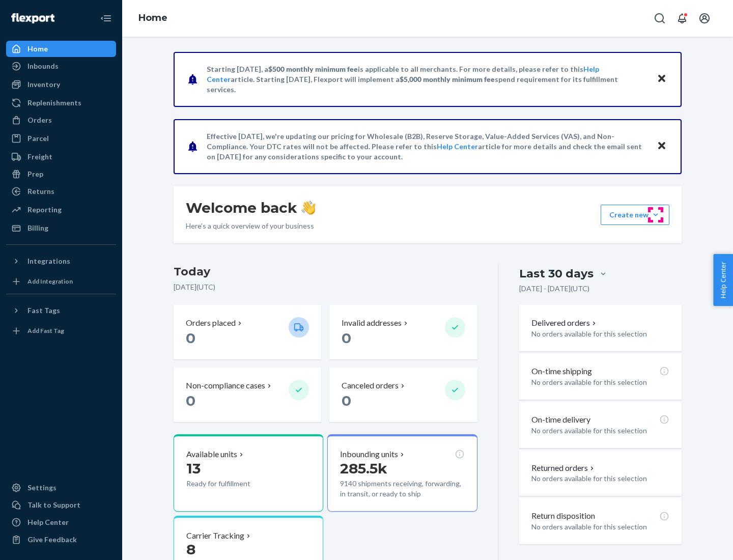  Describe the element at coordinates (248, 395) in the screenshot. I see `button: Non-compliance cases 0` at that location.